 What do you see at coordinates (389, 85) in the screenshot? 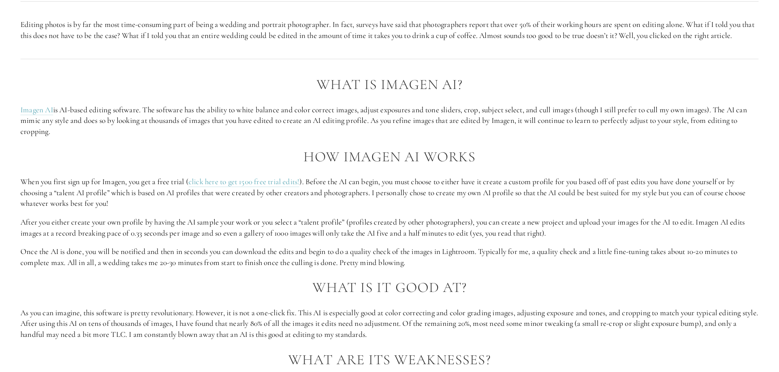
I see `h2: What is Imagen AI?` at bounding box center [389, 85].